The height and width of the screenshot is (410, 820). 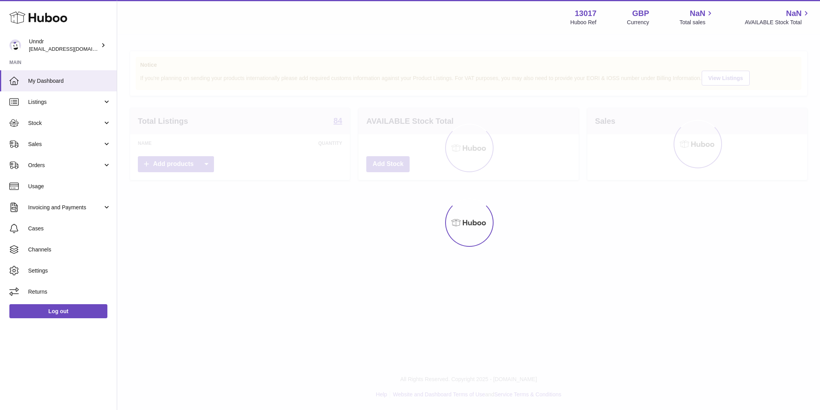 I want to click on span: Total sales, so click(x=697, y=22).